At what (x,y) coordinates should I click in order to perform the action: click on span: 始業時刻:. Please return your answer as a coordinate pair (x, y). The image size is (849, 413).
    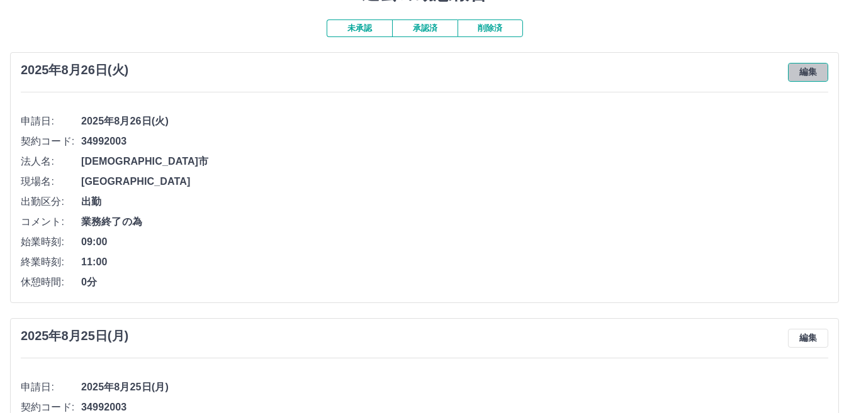
    Looking at the image, I should click on (51, 242).